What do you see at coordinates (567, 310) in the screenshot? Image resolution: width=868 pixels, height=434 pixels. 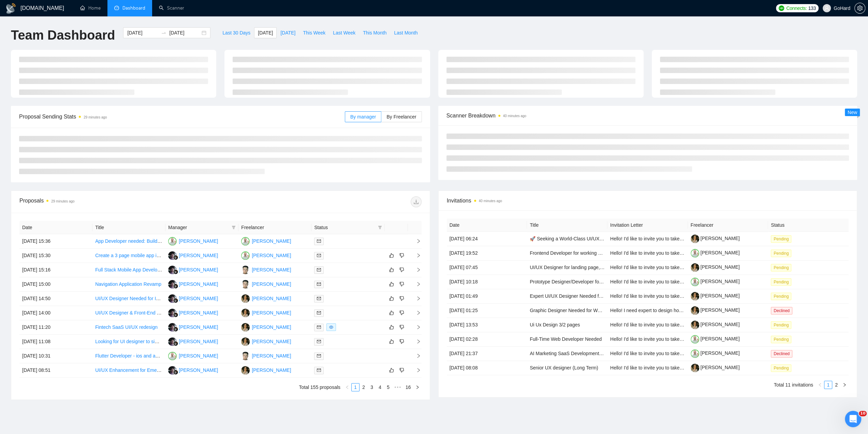 I see `td: Graphic Designer Needed for Website Banners` at bounding box center [567, 310].